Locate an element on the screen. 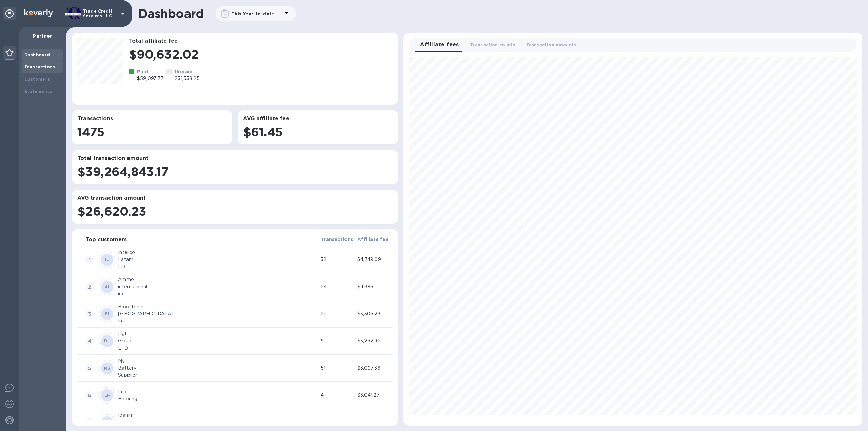 This screenshot has height=431, width=868. p: Partner is located at coordinates (43, 36).